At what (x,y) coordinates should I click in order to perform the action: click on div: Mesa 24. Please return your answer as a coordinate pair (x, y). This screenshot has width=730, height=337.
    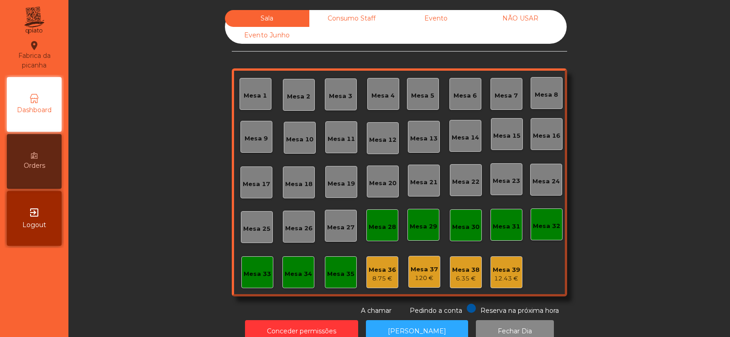
    Looking at the image, I should click on (546, 182).